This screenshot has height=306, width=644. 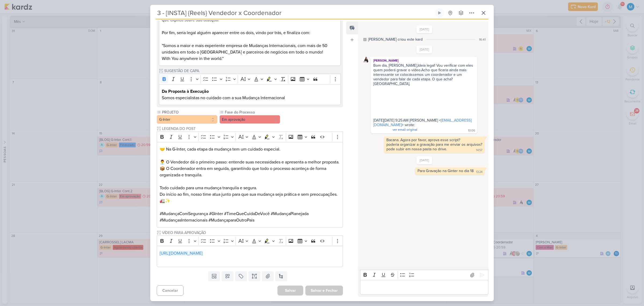 I want to click on div: 14:57, so click(x=480, y=150).